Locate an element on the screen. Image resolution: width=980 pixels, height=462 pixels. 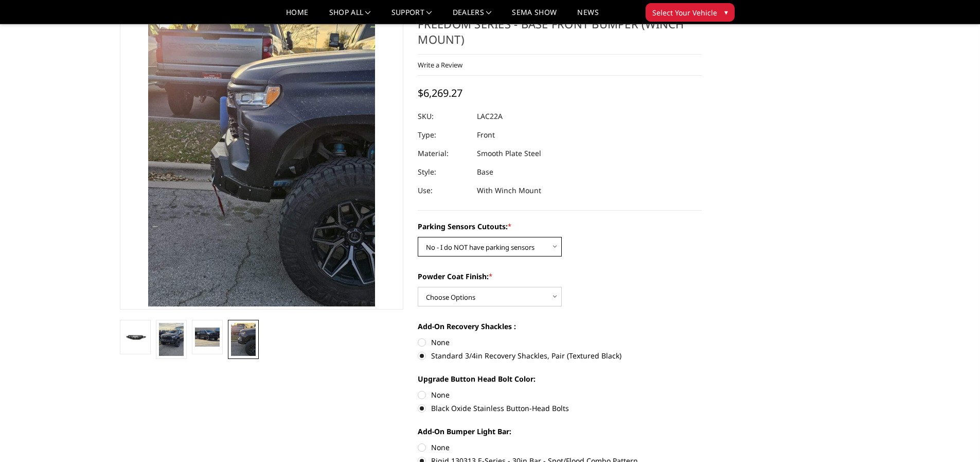
a: Support is located at coordinates (412, 16).